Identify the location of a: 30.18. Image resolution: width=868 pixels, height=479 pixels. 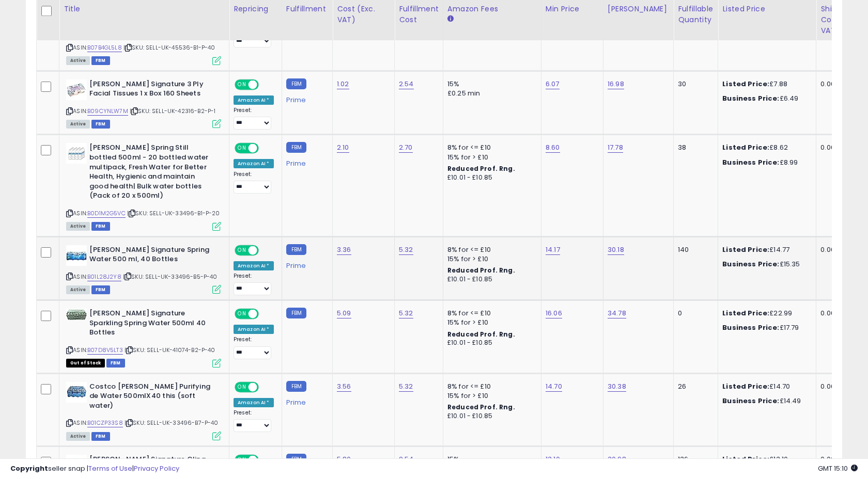
(615, 250).